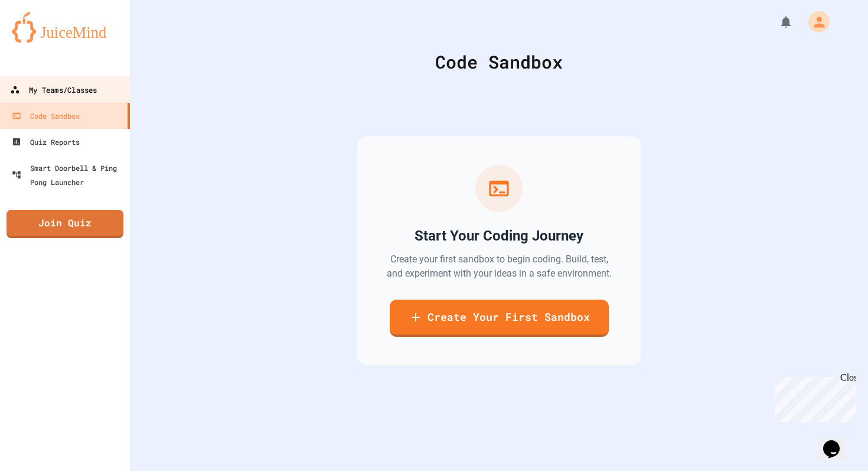  I want to click on a: Join Quiz, so click(65, 224).